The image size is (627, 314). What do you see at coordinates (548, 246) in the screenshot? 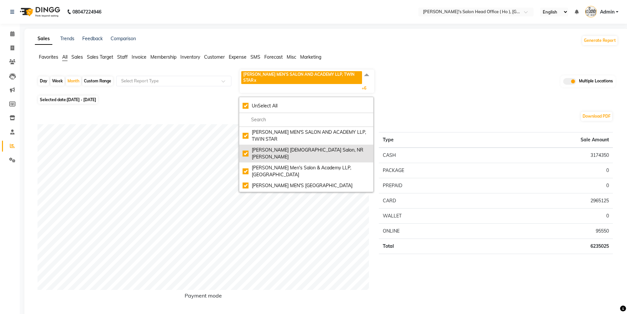
I see `td: 6235025` at bounding box center [548, 246].